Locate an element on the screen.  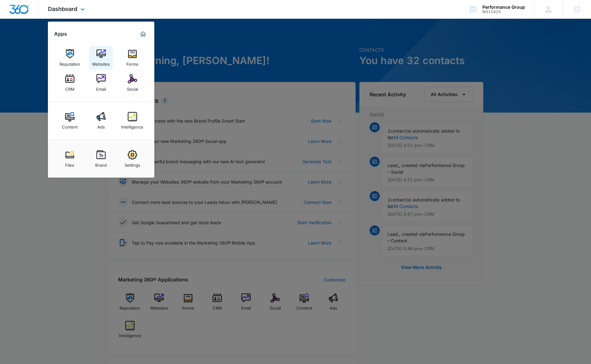
a: Ads is located at coordinates (101, 121).